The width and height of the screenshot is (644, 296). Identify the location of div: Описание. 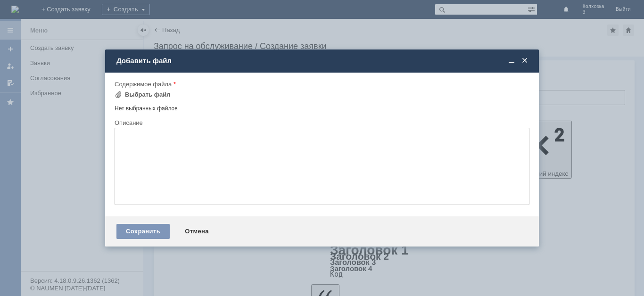
(321, 122).